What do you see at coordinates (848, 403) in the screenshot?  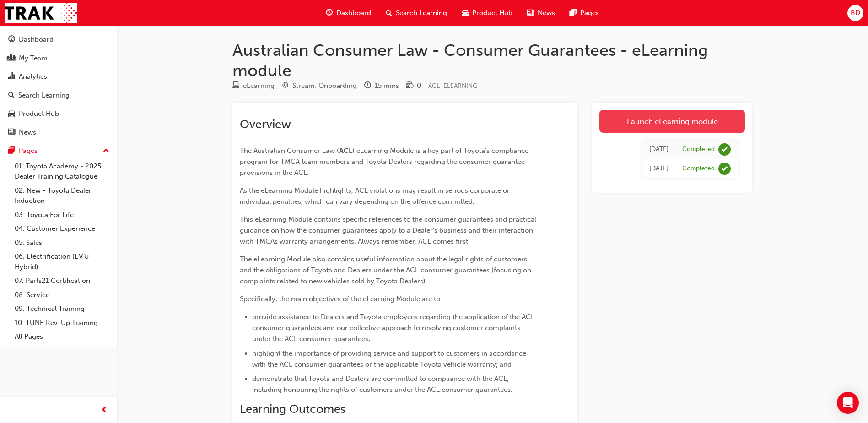 I see `div: Open Intercom Messenger` at bounding box center [848, 403].